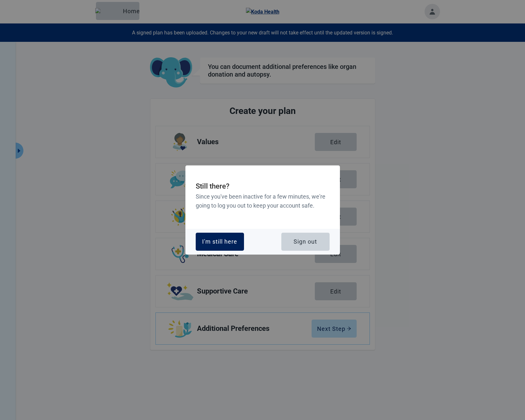 The image size is (525, 420). What do you see at coordinates (220, 242) in the screenshot?
I see `button: I'm still here` at bounding box center [220, 242].